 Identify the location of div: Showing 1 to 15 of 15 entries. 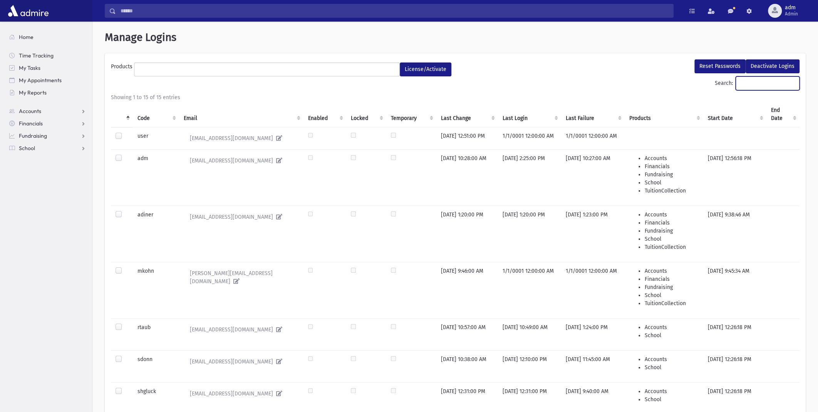
(455, 97).